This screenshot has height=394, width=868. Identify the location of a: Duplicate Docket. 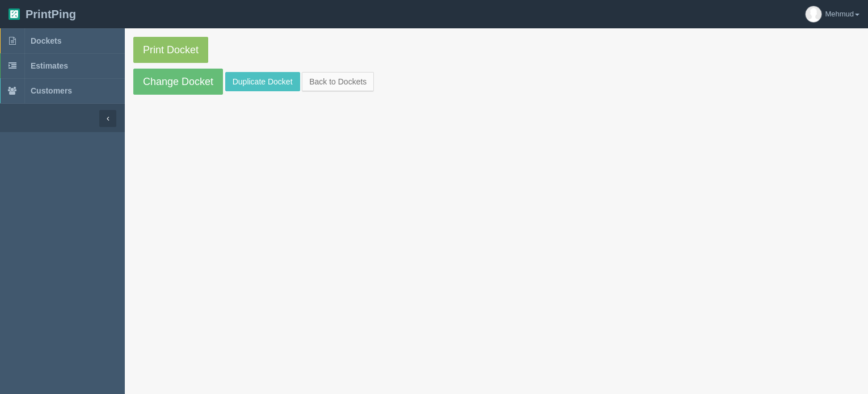
(263, 81).